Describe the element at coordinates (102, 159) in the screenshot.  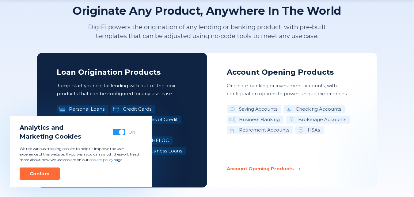
I see `a: cookies policy` at that location.